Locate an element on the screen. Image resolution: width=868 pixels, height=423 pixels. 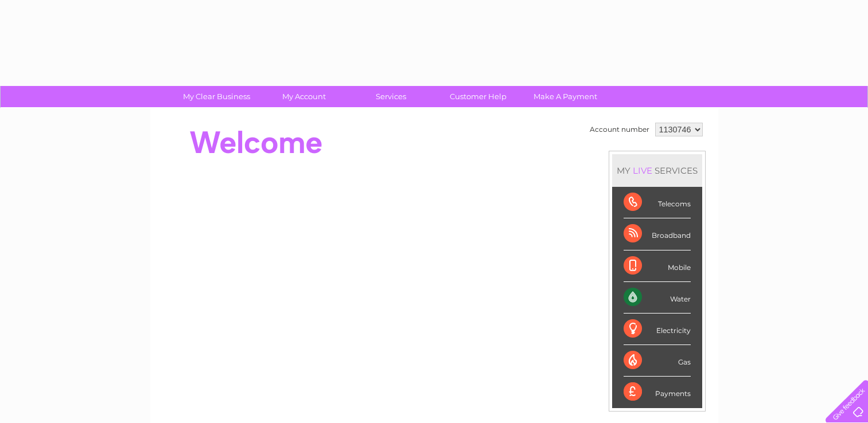
div: Payments is located at coordinates (657, 392).